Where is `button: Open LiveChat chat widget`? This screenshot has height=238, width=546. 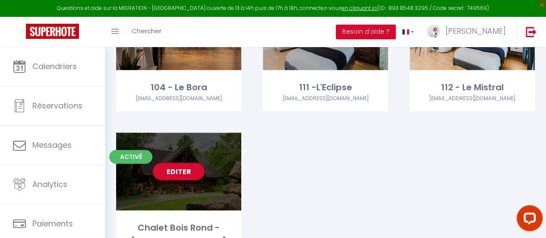
button: Open LiveChat chat widget is located at coordinates (20, 16).